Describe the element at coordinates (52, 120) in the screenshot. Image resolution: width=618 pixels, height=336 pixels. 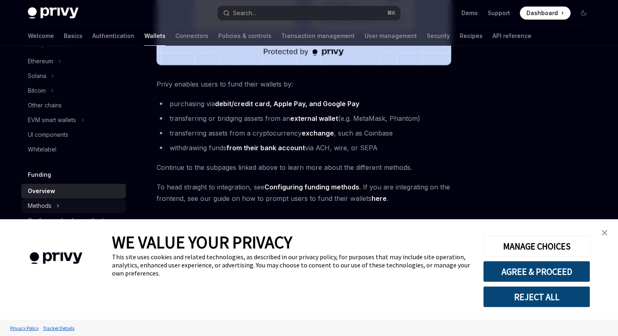
I see `div: EVM smart wallets` at that location.